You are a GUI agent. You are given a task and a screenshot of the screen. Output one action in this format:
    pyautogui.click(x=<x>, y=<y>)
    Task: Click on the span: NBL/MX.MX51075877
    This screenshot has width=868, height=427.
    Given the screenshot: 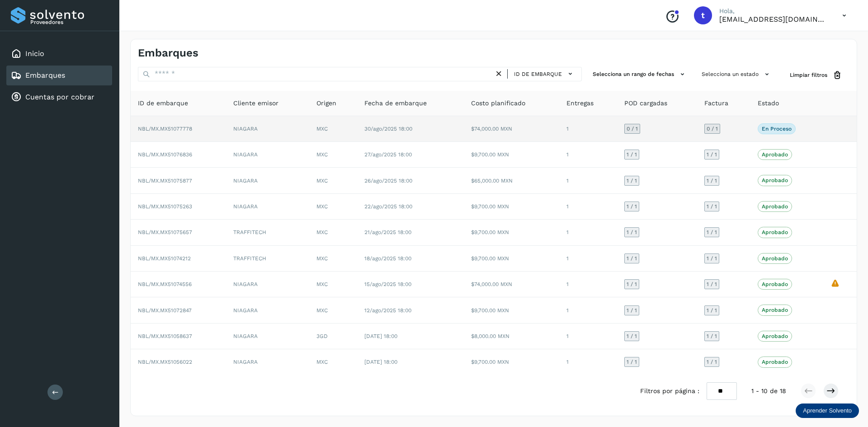 What is the action you would take?
    pyautogui.click(x=165, y=181)
    